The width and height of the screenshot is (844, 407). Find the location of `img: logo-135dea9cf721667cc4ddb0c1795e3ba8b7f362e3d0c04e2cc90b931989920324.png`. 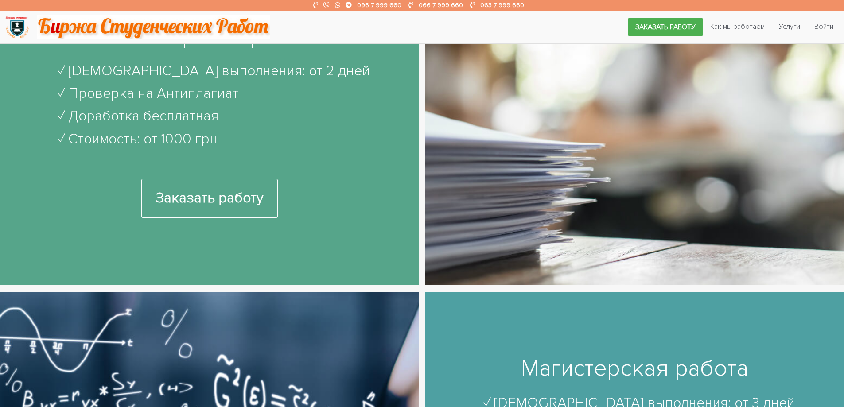

img: logo-135dea9cf721667cc4ddb0c1795e3ba8b7f362e3d0c04e2cc90b931989920324.png is located at coordinates (17, 27).